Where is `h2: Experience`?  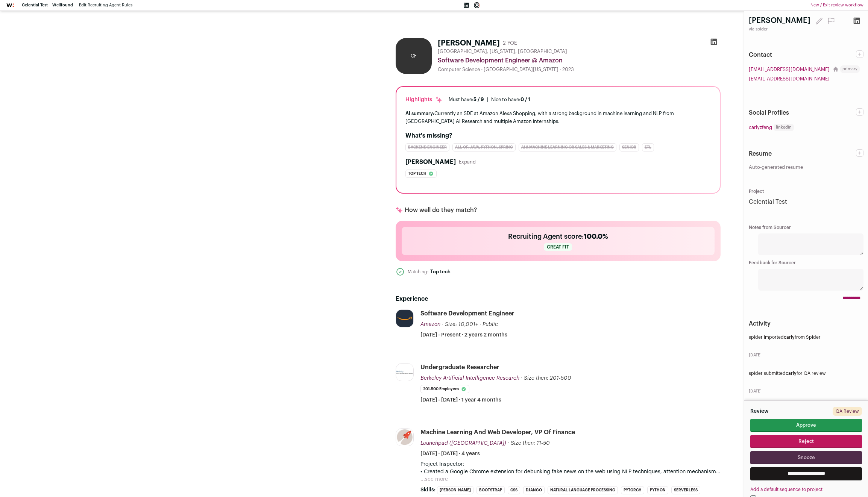
h2: Experience is located at coordinates (558, 299).